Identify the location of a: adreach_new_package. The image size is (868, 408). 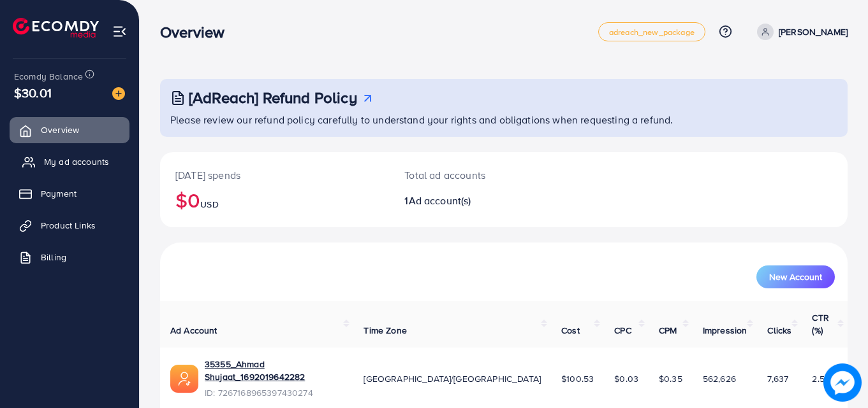
(652, 32).